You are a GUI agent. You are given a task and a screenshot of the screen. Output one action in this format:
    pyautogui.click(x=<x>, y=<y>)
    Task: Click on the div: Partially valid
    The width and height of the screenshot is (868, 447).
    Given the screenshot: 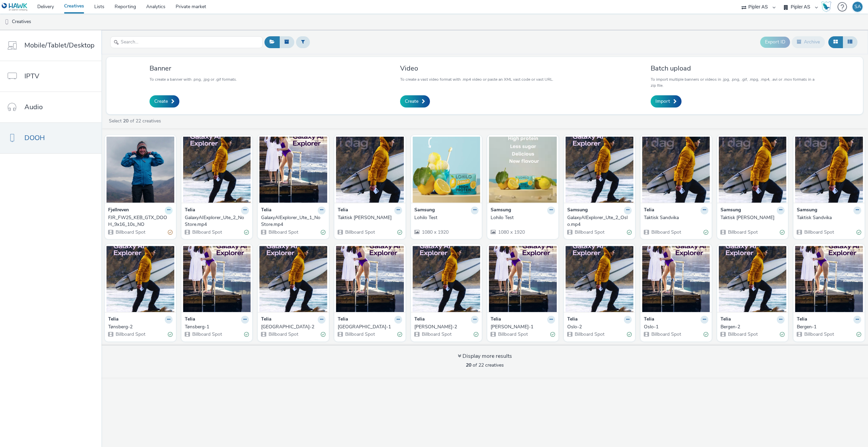 What is the action you would take?
    pyautogui.click(x=170, y=232)
    